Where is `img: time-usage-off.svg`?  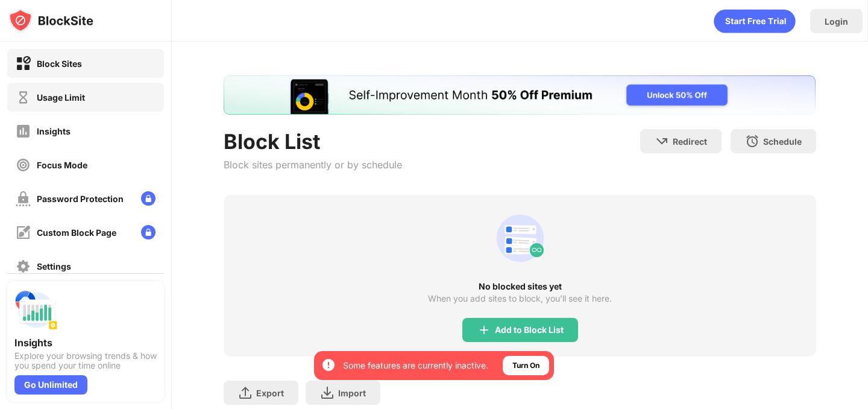
img: time-usage-off.svg is located at coordinates (23, 97).